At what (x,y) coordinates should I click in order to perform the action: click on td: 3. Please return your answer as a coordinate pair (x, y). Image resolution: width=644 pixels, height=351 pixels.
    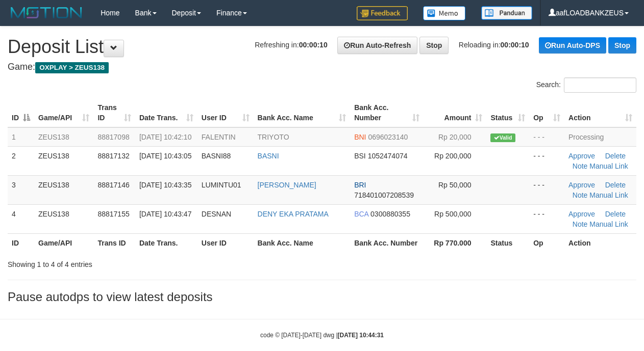
    Looking at the image, I should click on (21, 190).